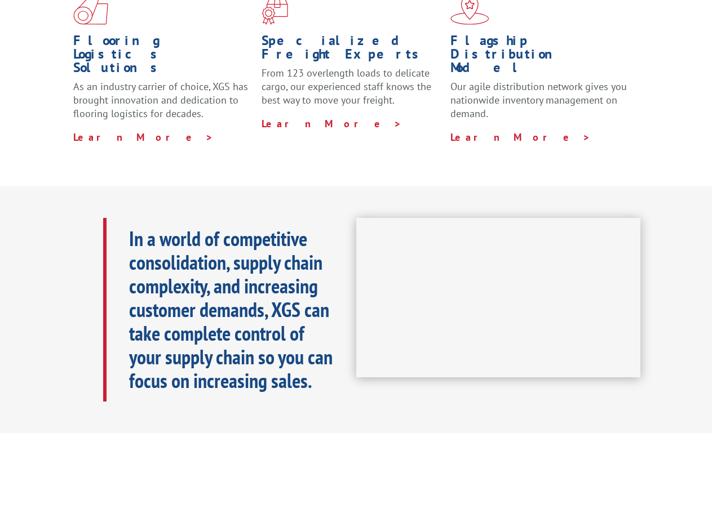 The height and width of the screenshot is (531, 712). Describe the element at coordinates (351, 91) in the screenshot. I see `p: From 123 overlength loads to delicate cargo, our experienced staff knows the best way to move you...` at that location.